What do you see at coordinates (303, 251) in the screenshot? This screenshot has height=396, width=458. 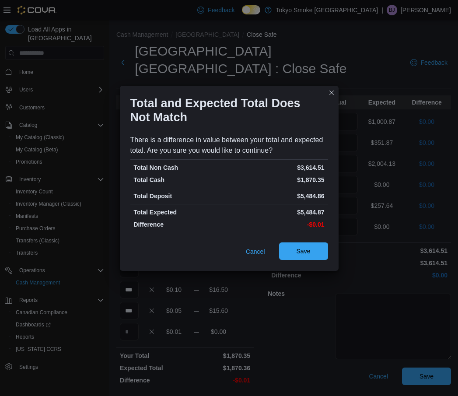 I see `span: Save` at bounding box center [303, 251].